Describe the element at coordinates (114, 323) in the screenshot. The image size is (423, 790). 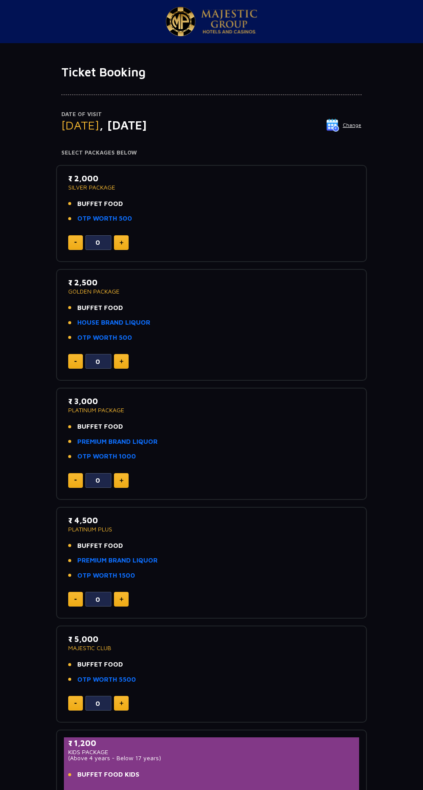
I see `a: HOUSE BRAND LIQUOR` at that location.